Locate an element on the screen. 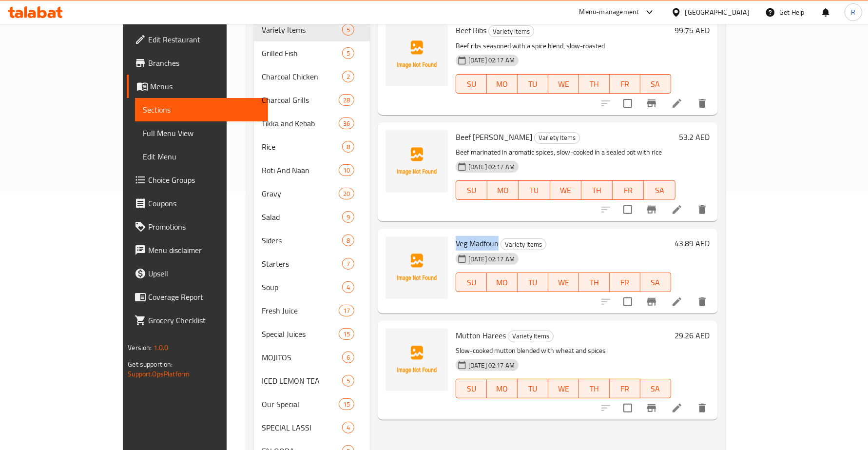 The image size is (868, 450). span: 7 is located at coordinates (348, 264).